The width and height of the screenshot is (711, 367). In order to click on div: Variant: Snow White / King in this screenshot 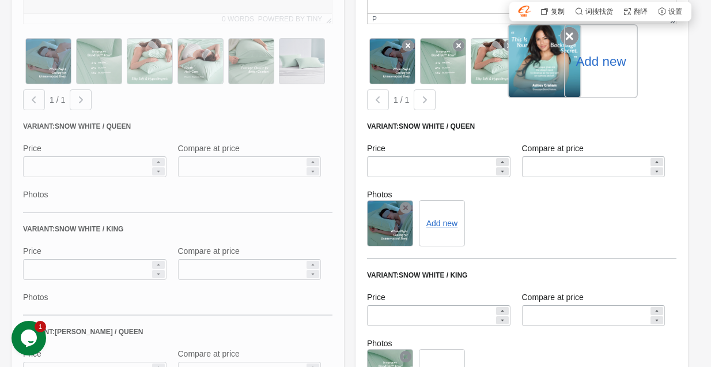, I will do `click(522, 275)`.